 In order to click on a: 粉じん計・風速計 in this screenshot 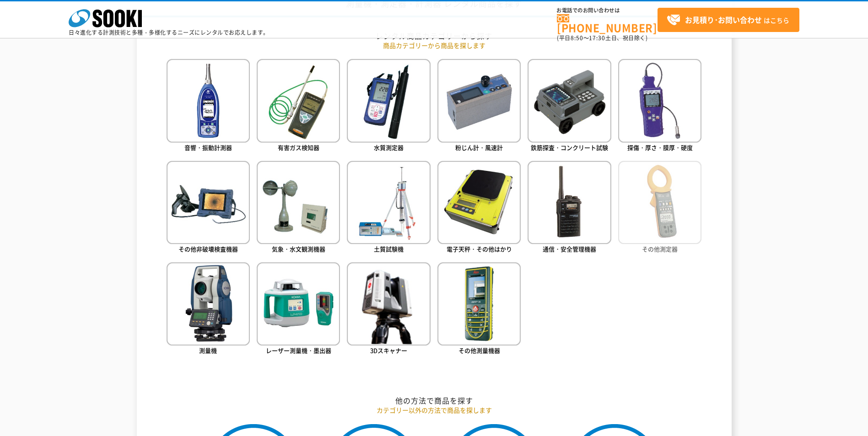, I will do `click(479, 106)`.